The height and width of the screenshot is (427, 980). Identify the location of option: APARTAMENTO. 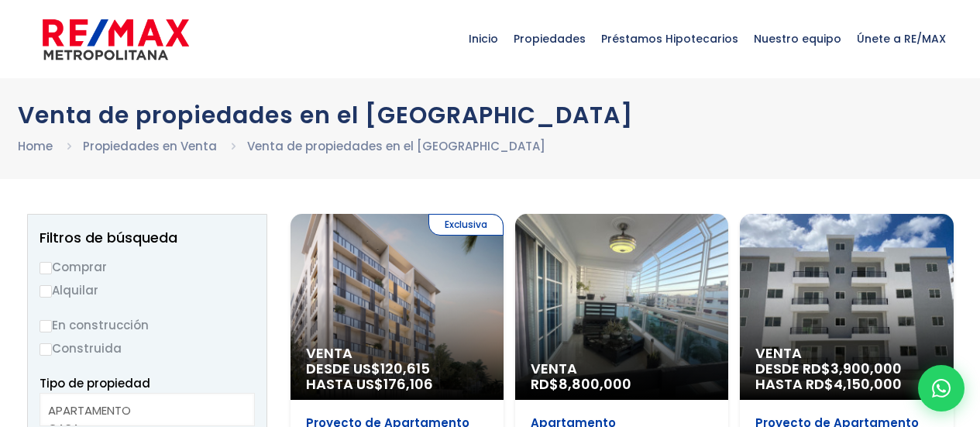
(141, 410).